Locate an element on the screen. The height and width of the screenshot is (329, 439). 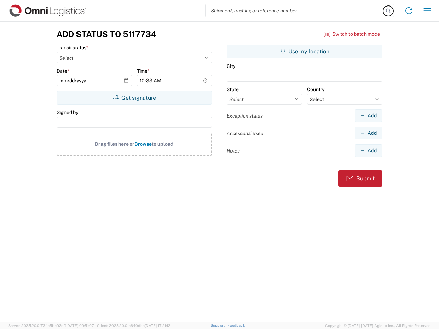
label: Date is located at coordinates (63, 71).